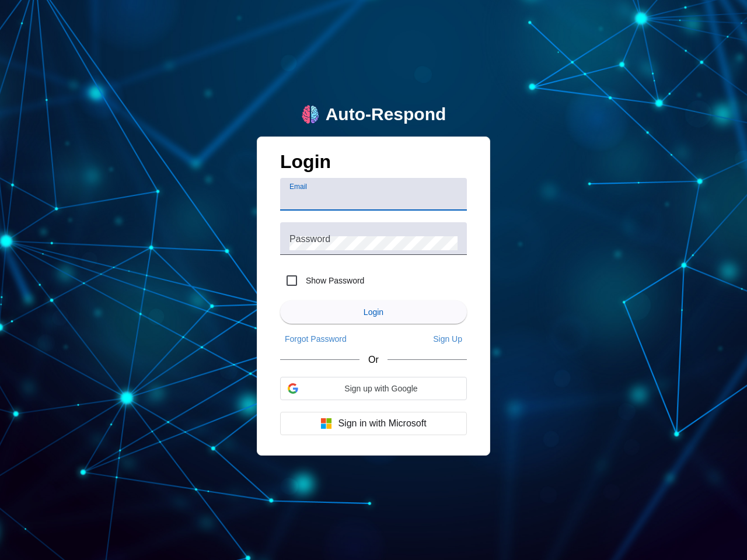 This screenshot has width=747, height=560. What do you see at coordinates (298, 187) in the screenshot?
I see `mat-label: Email` at bounding box center [298, 187].